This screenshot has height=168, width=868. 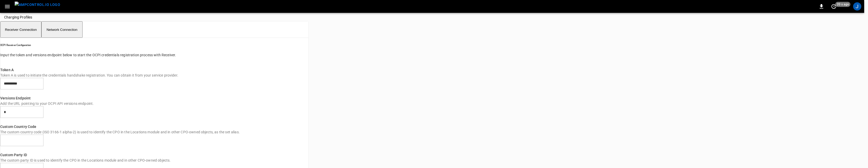 I want to click on div: profile-icon, so click(x=857, y=7).